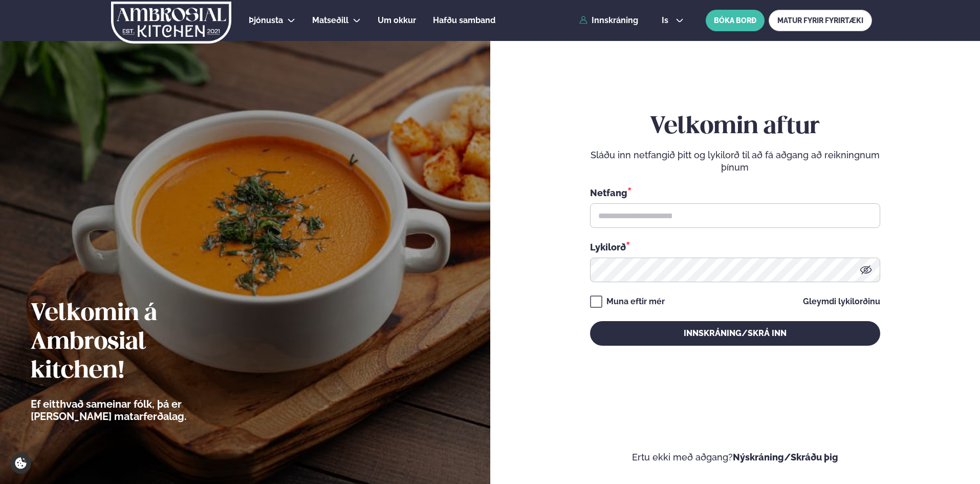  What do you see at coordinates (821, 21) in the screenshot?
I see `a: MATUR FYRIR FYRIRTÆKI` at bounding box center [821, 21].